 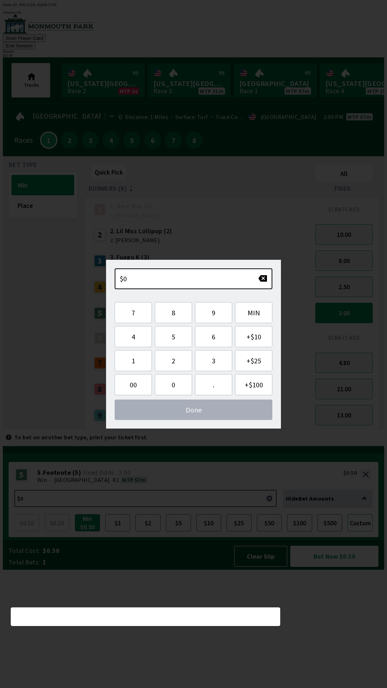 What do you see at coordinates (123, 278) in the screenshot?
I see `span: $0` at bounding box center [123, 278].